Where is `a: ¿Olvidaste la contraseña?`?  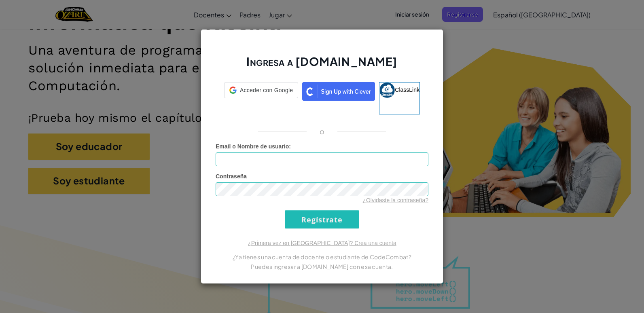
a: ¿Olvidaste la contraseña? is located at coordinates (395, 200).